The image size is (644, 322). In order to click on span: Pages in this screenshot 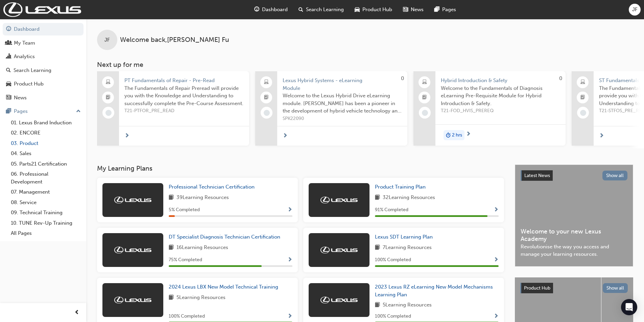, I will do `click(449, 10)`.